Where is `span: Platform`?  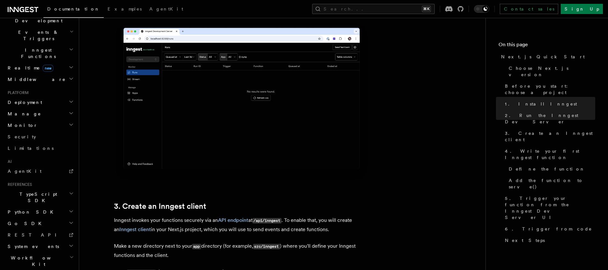 span: Platform is located at coordinates (17, 93).